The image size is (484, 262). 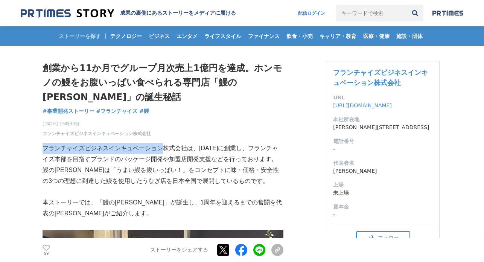 I want to click on button: フォロー, so click(x=383, y=238).